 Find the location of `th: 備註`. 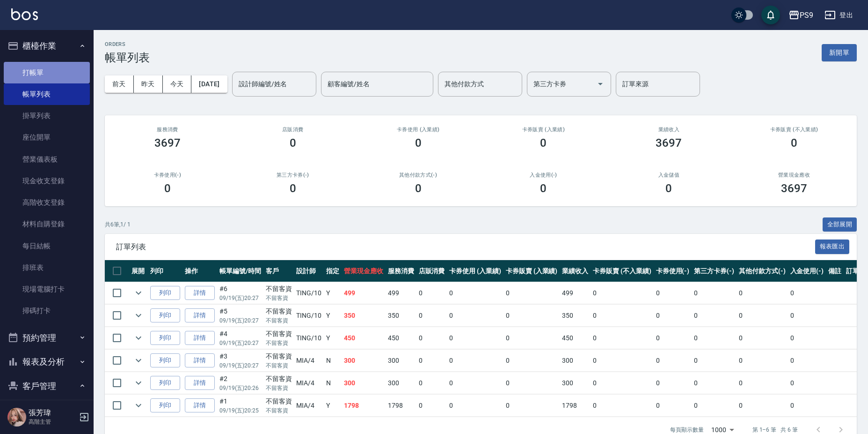

th: 備註 is located at coordinates (835, 271).